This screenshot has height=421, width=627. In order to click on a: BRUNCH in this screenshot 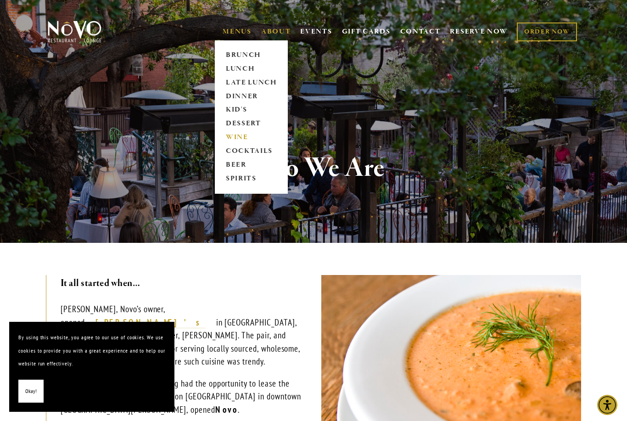, I will do `click(251, 55)`.